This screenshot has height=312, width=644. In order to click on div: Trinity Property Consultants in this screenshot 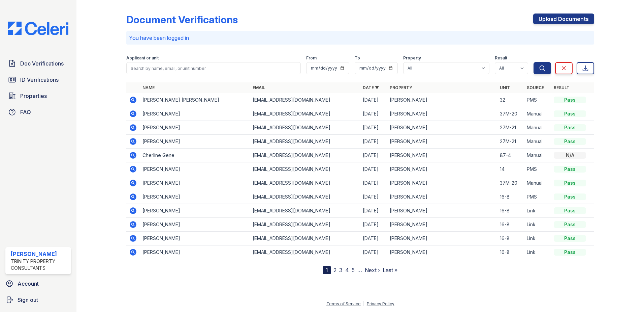, I will do `click(40, 265)`.